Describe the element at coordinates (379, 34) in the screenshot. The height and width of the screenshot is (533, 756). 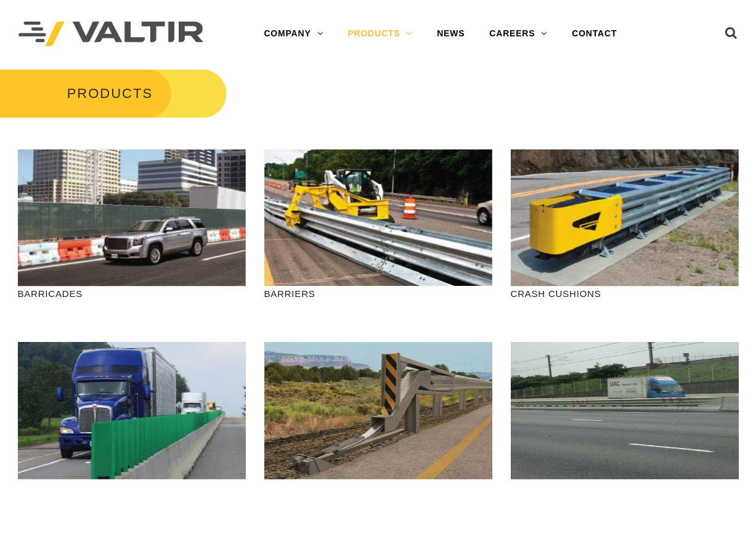
I see `a: PRODUCTS` at that location.